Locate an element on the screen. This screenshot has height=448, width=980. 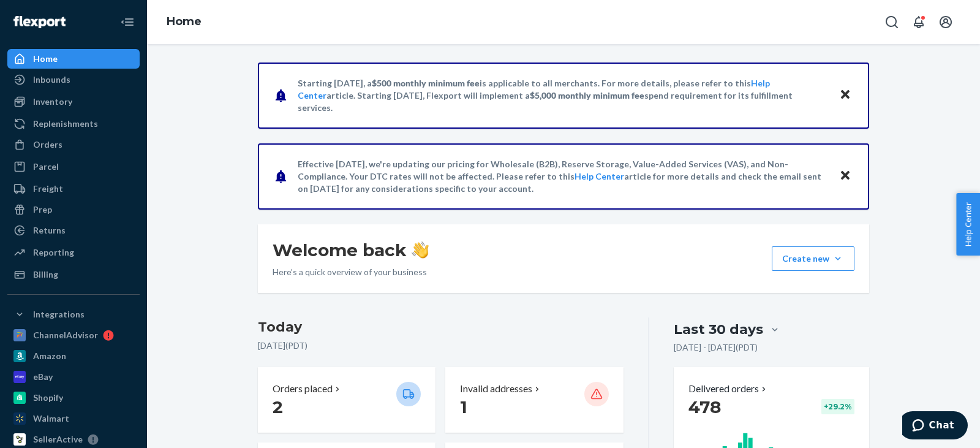
a: Freight is located at coordinates (74, 189).